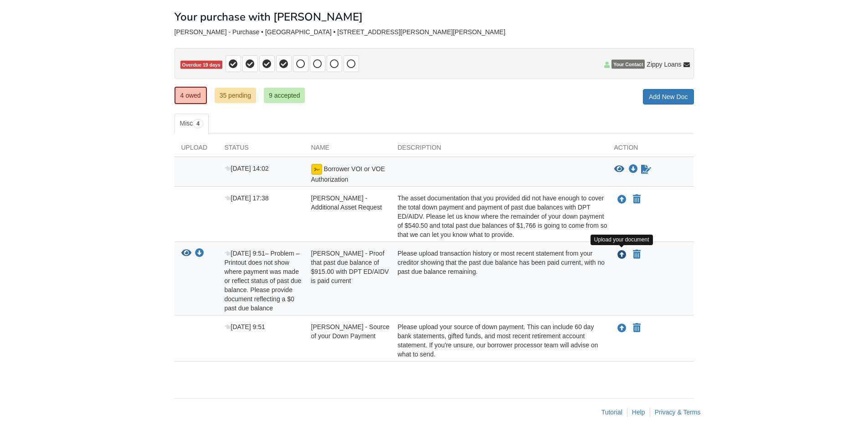  What do you see at coordinates (621, 239) in the screenshot?
I see `div: Upload your document` at bounding box center [621, 239].